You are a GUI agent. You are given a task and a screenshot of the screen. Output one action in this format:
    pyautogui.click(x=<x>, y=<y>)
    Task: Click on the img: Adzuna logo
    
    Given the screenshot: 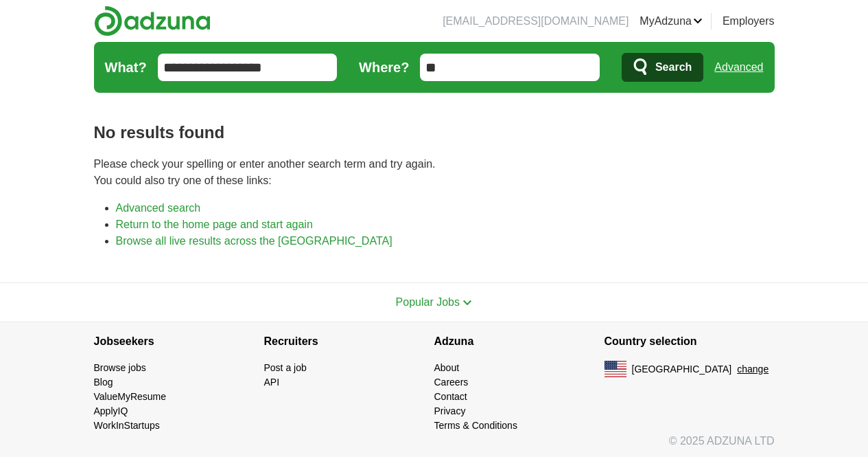 What is the action you would take?
    pyautogui.click(x=153, y=21)
    